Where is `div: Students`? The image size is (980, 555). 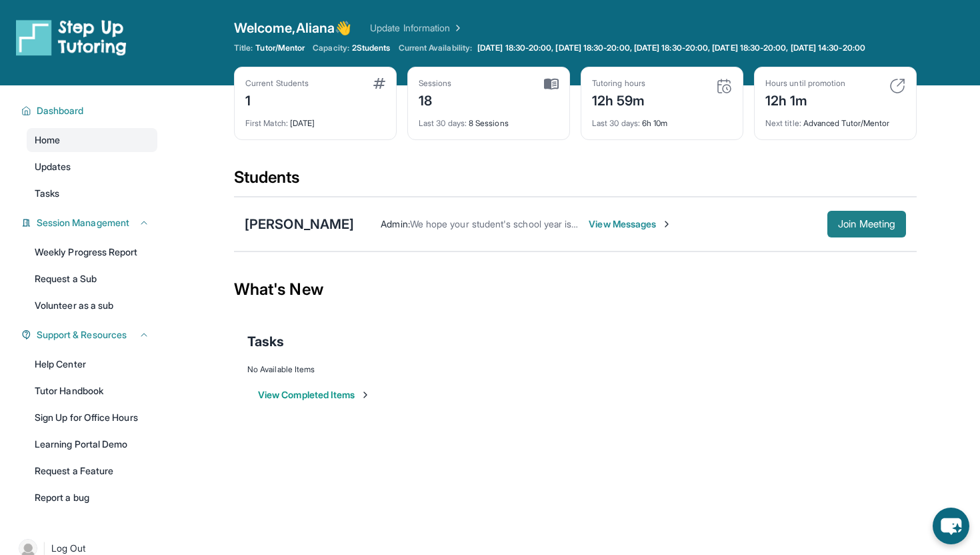 div: Students is located at coordinates (575, 181).